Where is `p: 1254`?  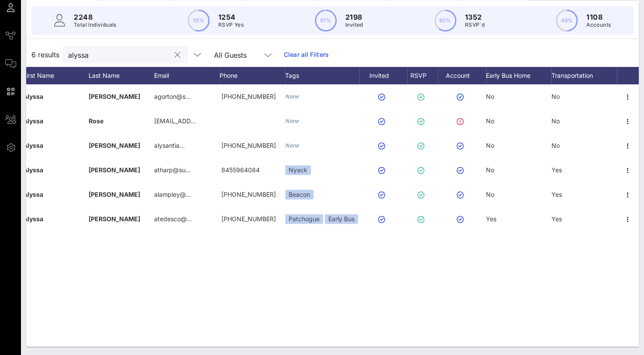
p: 1254 is located at coordinates (231, 17).